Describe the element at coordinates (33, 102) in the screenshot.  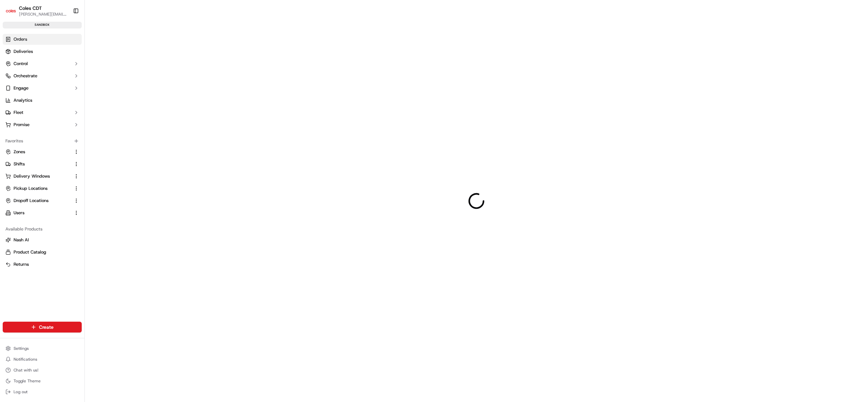
I see `span: Knowledge Base` at that location.